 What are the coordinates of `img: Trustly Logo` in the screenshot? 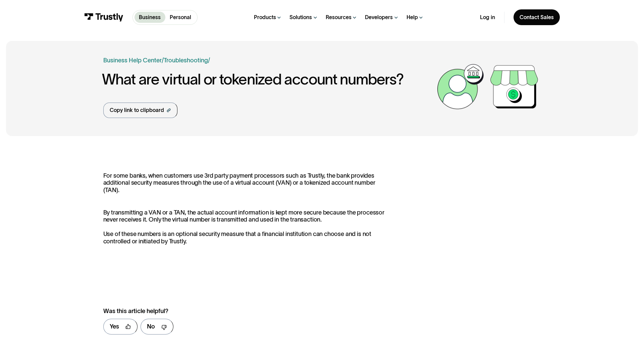 It's located at (104, 17).